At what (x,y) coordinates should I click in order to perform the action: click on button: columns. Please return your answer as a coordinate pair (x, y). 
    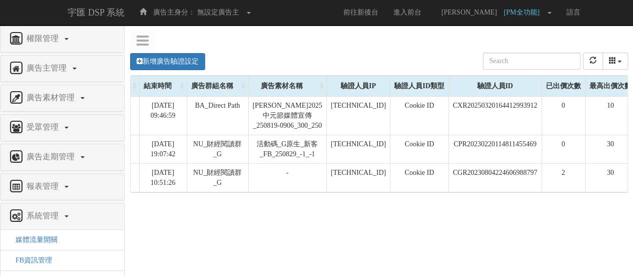
    Looking at the image, I should click on (615, 61).